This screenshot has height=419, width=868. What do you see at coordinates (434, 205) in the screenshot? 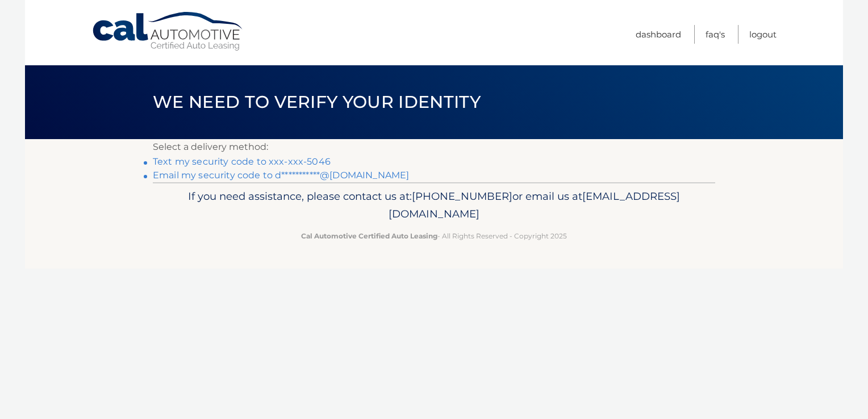
I see `p: If you need assistance, please contact us at: or email us at` at bounding box center [434, 205].